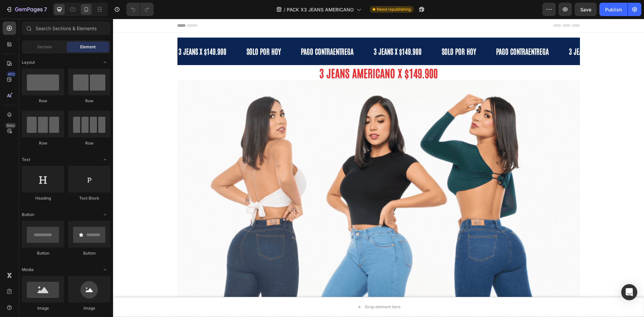 This screenshot has height=317, width=644. I want to click on div: Drop element here, so click(270, 288).